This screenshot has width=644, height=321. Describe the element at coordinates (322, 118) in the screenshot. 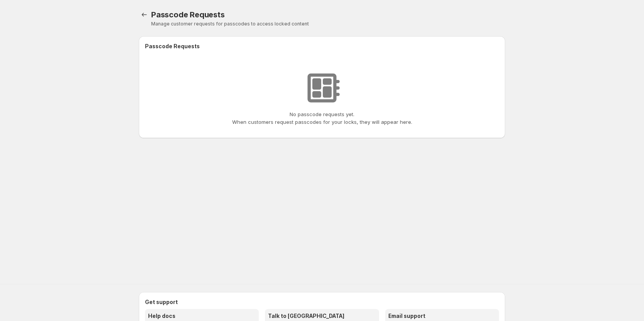

I see `p: No passcode requests yet. When customers request passcodes for your locks, they will appear here.` at that location.